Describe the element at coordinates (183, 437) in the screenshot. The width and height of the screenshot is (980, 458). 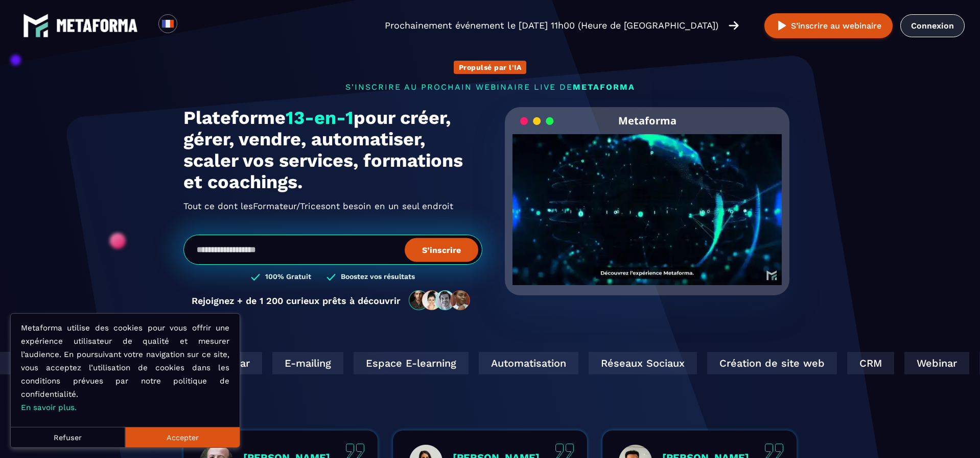
I see `button: Accepter` at that location.